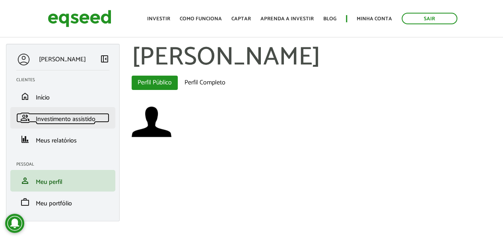 The height and width of the screenshot is (238, 503). Describe the element at coordinates (63, 181) in the screenshot. I see `li: Meu perfil` at that location.